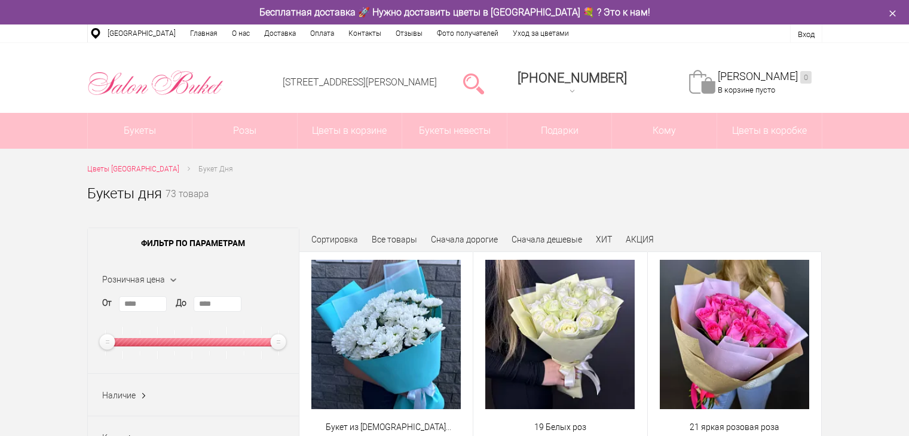 The height and width of the screenshot is (436, 909). What do you see at coordinates (560, 335) in the screenshot?
I see `img: 19 Белых роз` at bounding box center [560, 335].